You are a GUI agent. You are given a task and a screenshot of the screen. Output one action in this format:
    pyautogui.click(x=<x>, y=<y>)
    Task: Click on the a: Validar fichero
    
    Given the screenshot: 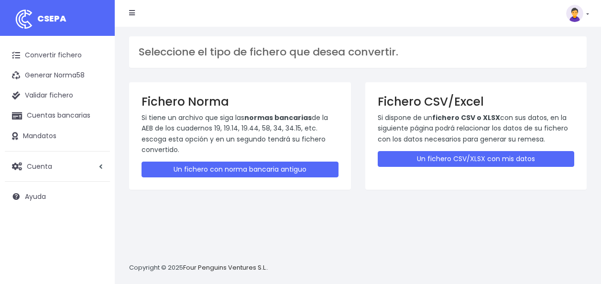 What is the action you would take?
    pyautogui.click(x=57, y=96)
    